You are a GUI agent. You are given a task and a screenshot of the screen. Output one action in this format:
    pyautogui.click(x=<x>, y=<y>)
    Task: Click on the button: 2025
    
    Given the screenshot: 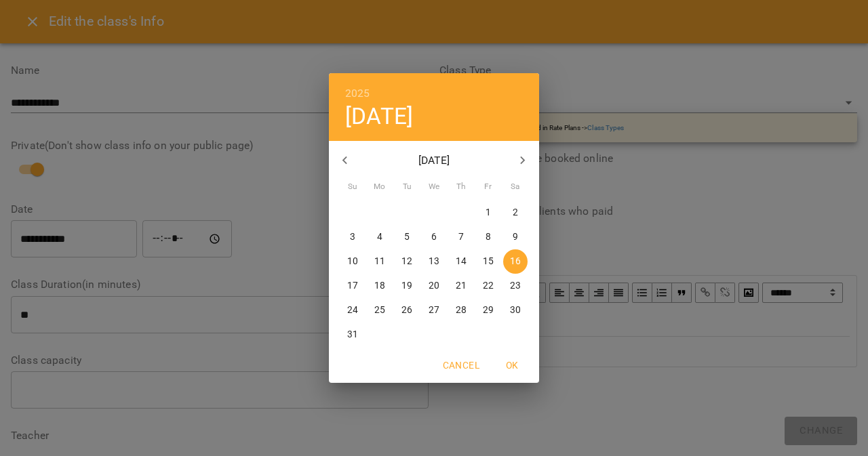 What is the action you would take?
    pyautogui.click(x=357, y=93)
    